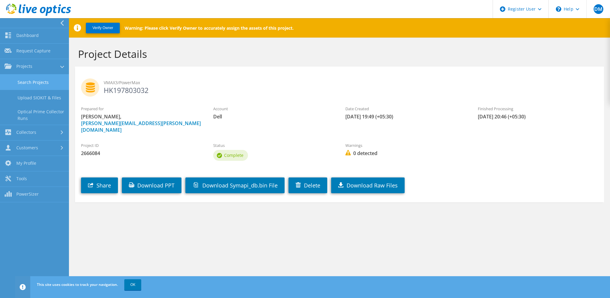  I want to click on a: Download Raw Files, so click(368, 185).